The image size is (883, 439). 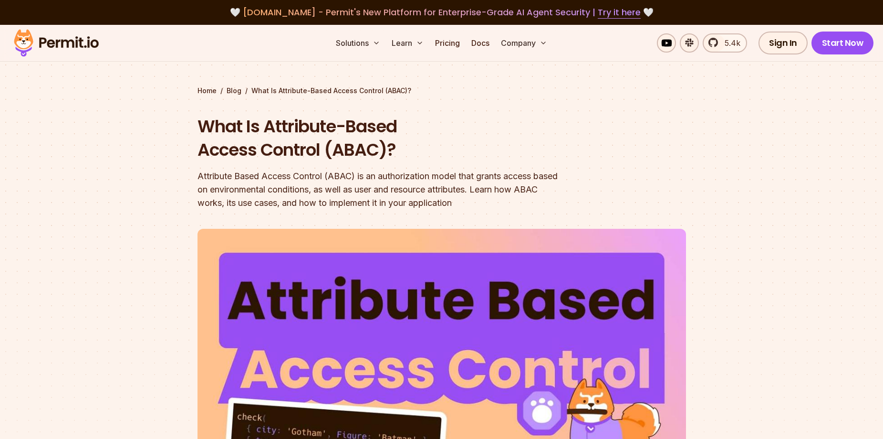 I want to click on button: Company, so click(x=524, y=43).